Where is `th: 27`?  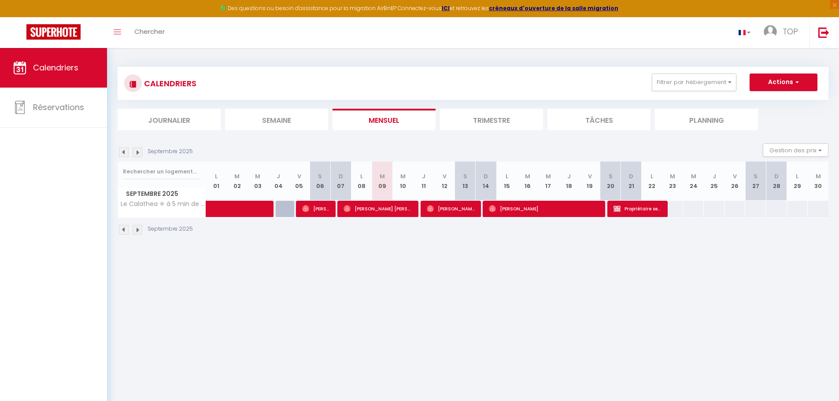
th: 27 is located at coordinates (755, 181).